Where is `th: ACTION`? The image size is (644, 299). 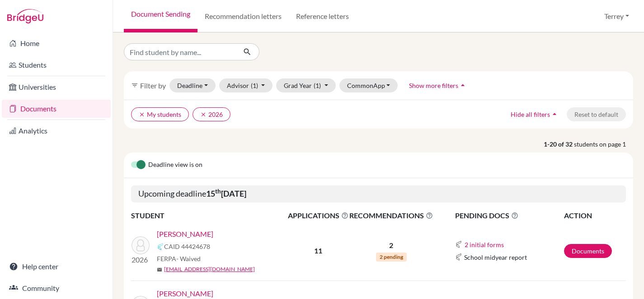 th: ACTION is located at coordinates (595, 216).